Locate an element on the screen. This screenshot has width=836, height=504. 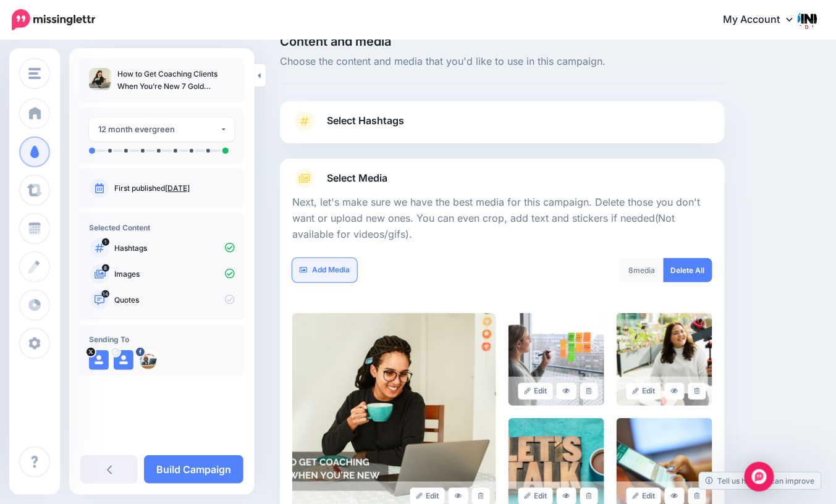
a: My Account is located at coordinates (764, 20).